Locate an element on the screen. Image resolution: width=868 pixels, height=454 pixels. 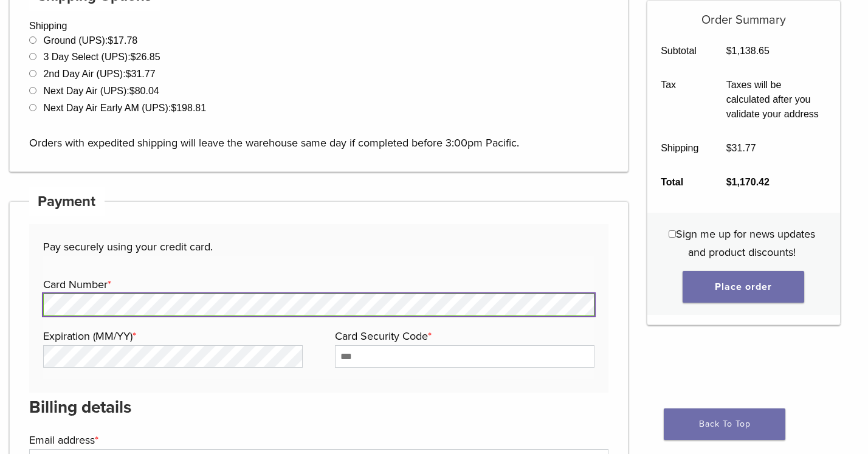
h3: Billing details is located at coordinates (318, 407).